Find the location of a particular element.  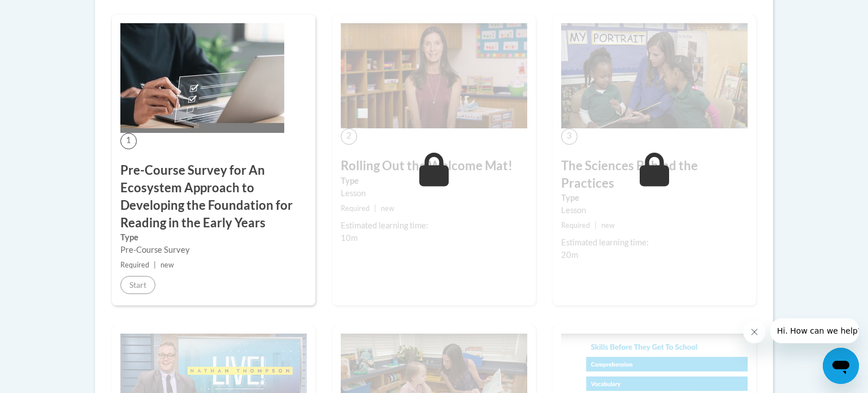

span: Hi. How can we help? is located at coordinates (49, 12).